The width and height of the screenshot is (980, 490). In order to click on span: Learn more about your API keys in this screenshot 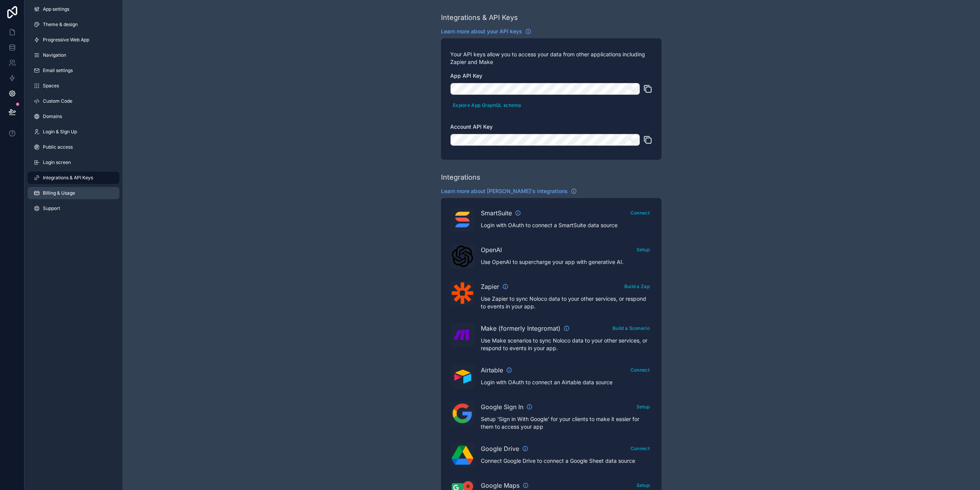, I will do `click(482, 32)`.